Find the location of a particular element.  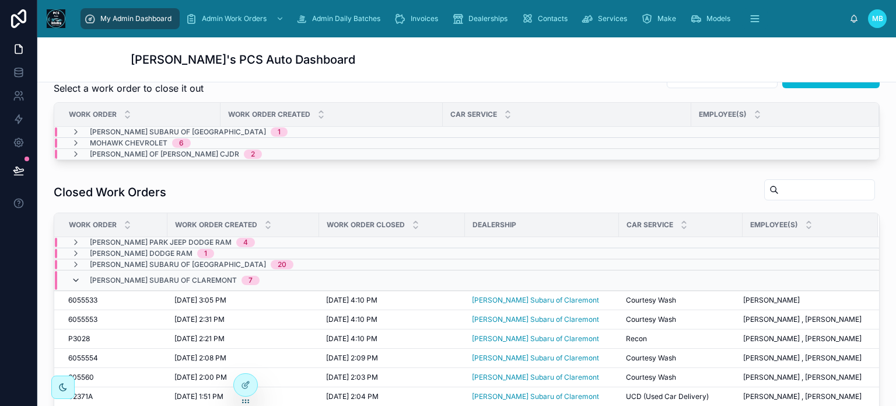

img: App logo is located at coordinates (56, 19).